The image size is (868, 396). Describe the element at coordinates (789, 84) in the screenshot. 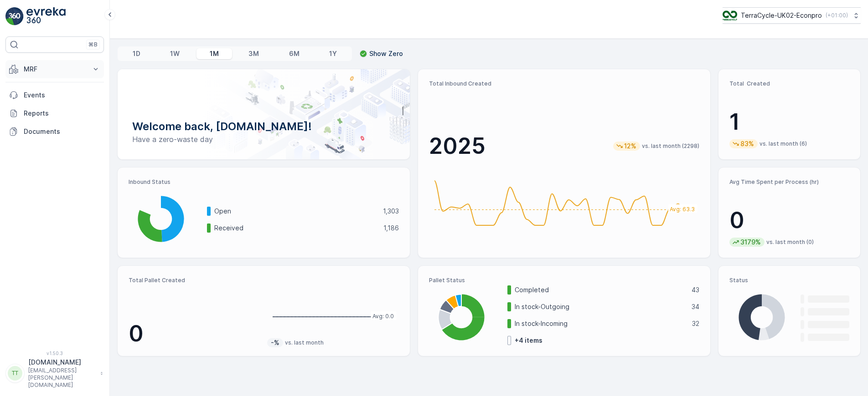

I see `p: Total Created` at that location.